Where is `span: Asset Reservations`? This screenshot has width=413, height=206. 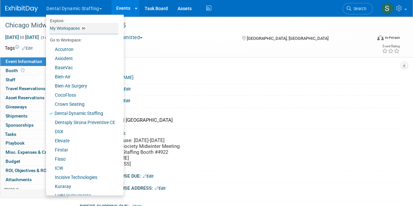 span: Asset Reservations is located at coordinates (28, 98).